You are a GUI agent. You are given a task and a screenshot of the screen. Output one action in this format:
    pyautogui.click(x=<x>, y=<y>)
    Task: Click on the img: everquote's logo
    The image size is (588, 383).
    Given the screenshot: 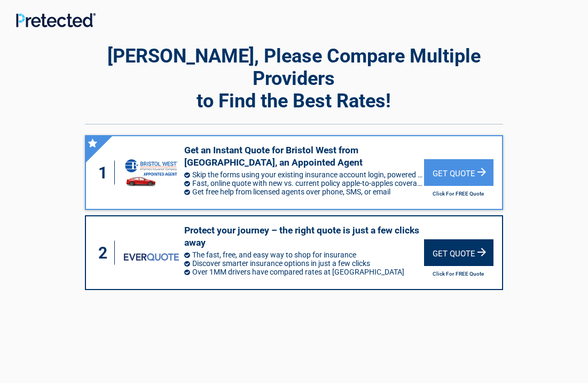 What is the action you would take?
    pyautogui.click(x=151, y=257)
    